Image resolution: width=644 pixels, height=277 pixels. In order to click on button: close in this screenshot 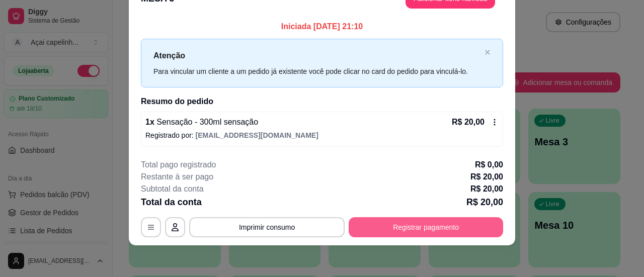, I will do `click(488, 52)`.